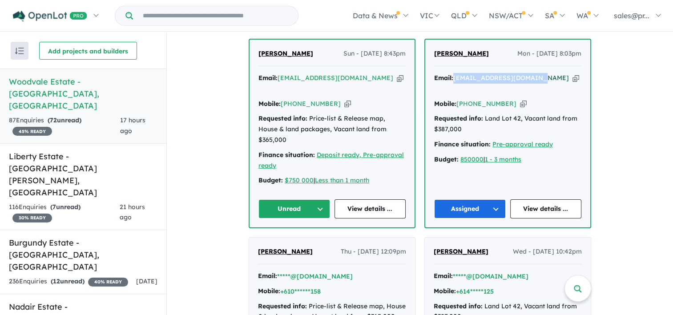 The height and width of the screenshot is (315, 673). I want to click on span: 21 hours ago, so click(132, 212).